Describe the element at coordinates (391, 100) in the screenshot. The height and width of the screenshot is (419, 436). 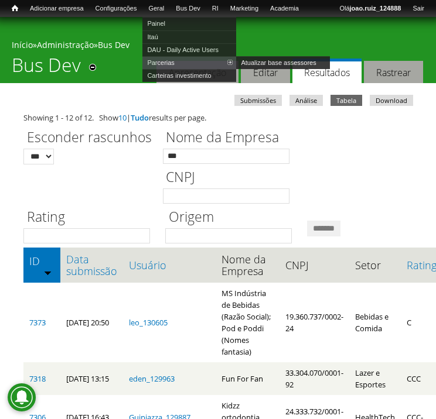
I see `a: Download` at that location.